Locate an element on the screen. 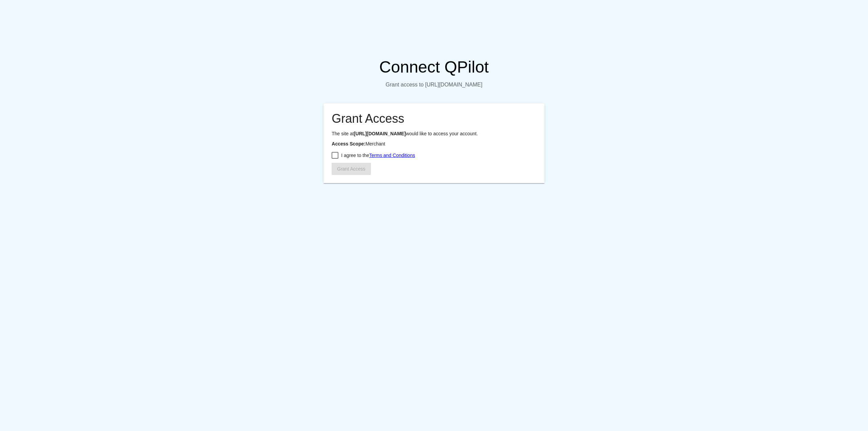 The width and height of the screenshot is (868, 431). h2: Grant Access is located at coordinates (434, 118).